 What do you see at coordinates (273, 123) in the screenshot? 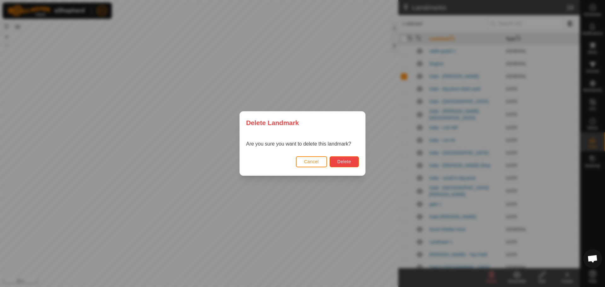
I see `span: Delete Landmark` at bounding box center [273, 123].